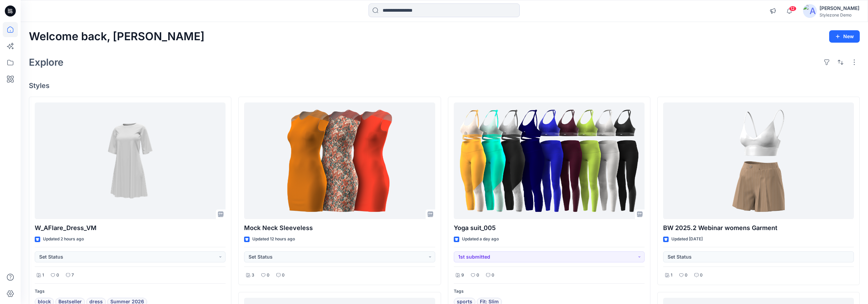 Image resolution: width=868 pixels, height=304 pixels. What do you see at coordinates (758, 161) in the screenshot?
I see `a: BW 2025.2 Webinar womens Garment` at bounding box center [758, 161].